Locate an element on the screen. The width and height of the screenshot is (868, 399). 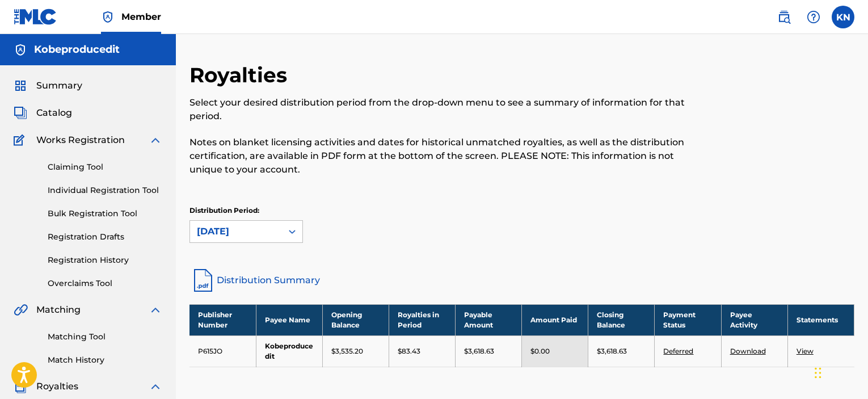
img: Catalog is located at coordinates (21, 113).